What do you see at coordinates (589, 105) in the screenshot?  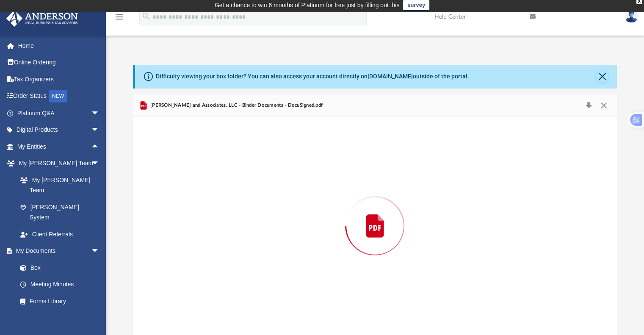 I see `button: Download` at bounding box center [589, 105].